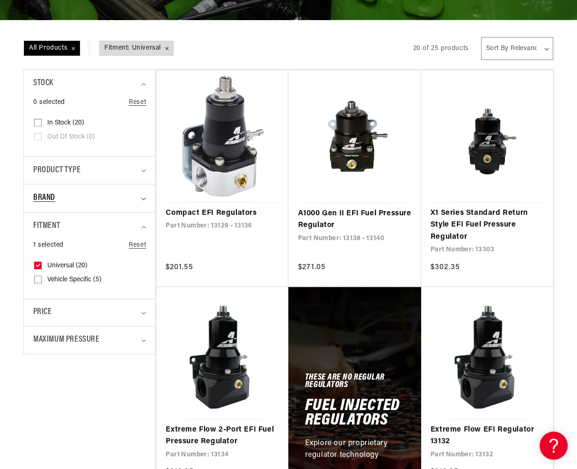  Describe the element at coordinates (89, 170) in the screenshot. I see `summary: Product type (0 selected)` at that location.